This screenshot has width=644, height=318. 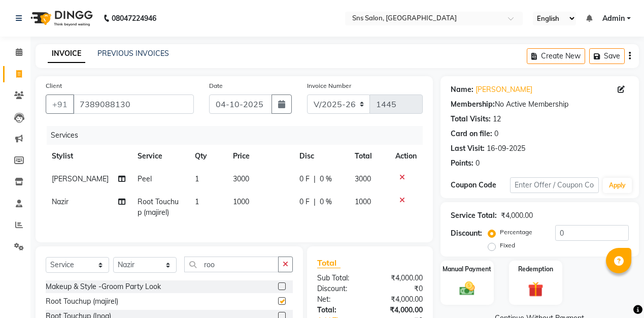 I want to click on span: Nazir, so click(x=60, y=201).